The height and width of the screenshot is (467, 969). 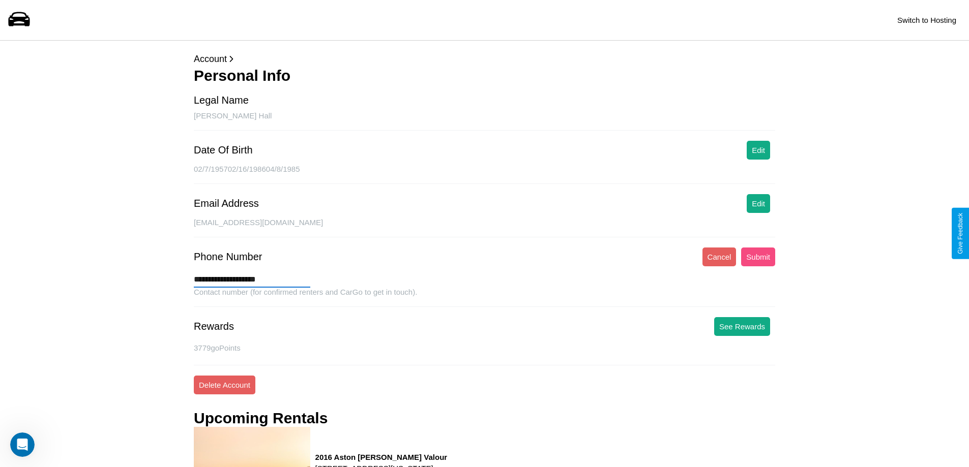 What do you see at coordinates (226, 203) in the screenshot?
I see `div: Email Address` at bounding box center [226, 203].